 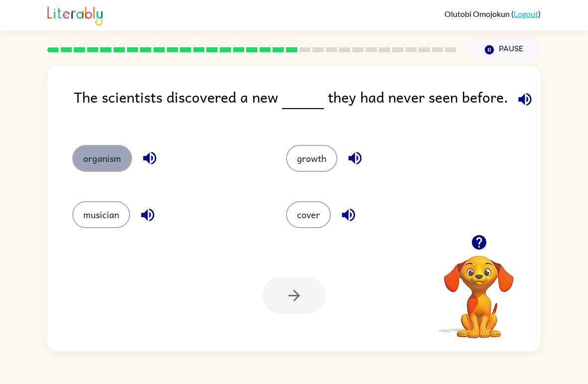 I want to click on button: musician, so click(x=101, y=215).